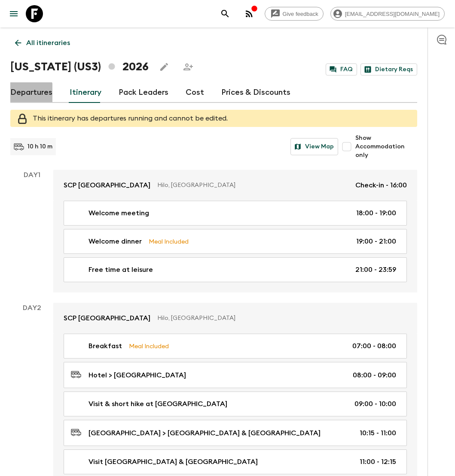  I want to click on a: Pack Leaders, so click(144, 92).